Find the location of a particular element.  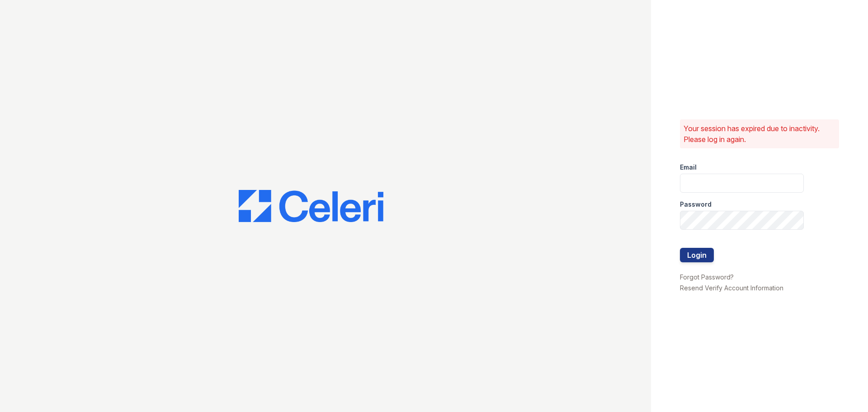

label: Password is located at coordinates (696, 204).